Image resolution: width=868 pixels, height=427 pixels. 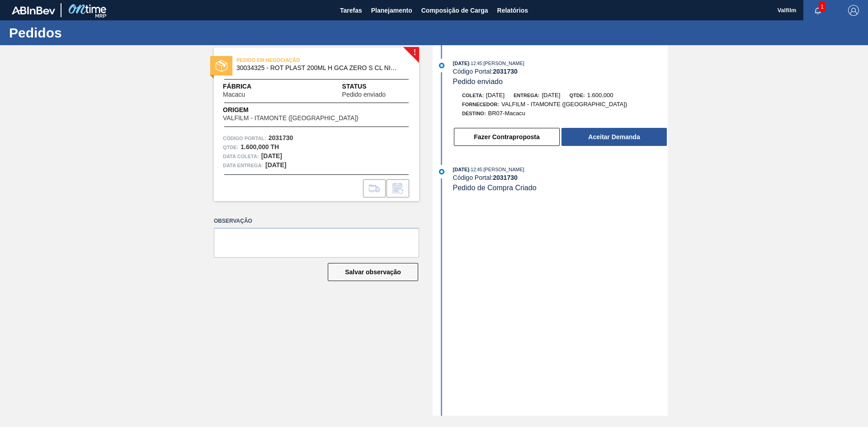 What do you see at coordinates (89, 33) in the screenshot?
I see `h1: Pedidos` at bounding box center [89, 33].